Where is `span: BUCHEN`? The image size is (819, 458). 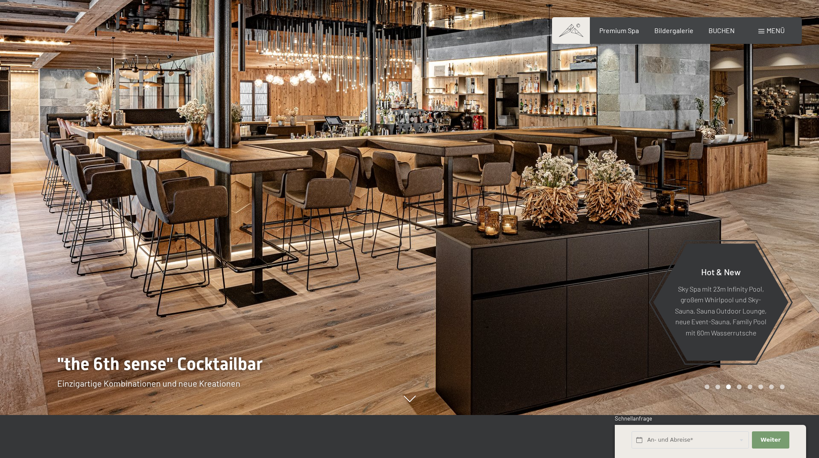 span: BUCHEN is located at coordinates (721, 30).